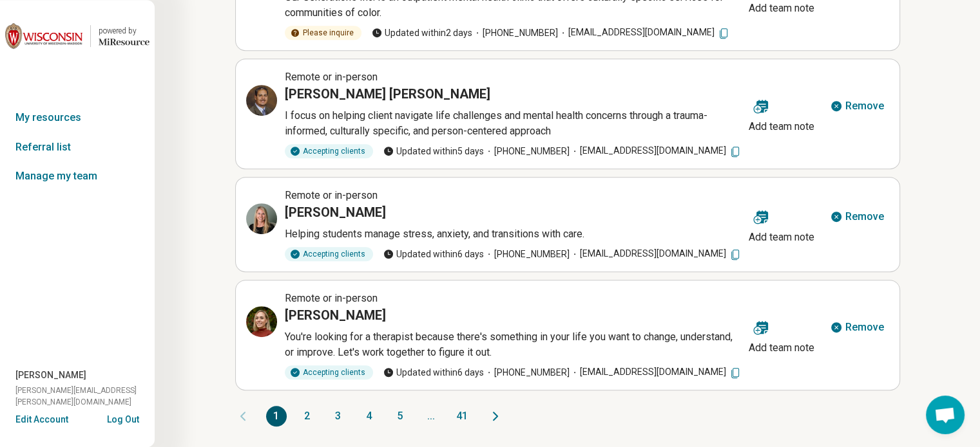  What do you see at coordinates (369, 417) in the screenshot?
I see `button: 4` at bounding box center [369, 417].